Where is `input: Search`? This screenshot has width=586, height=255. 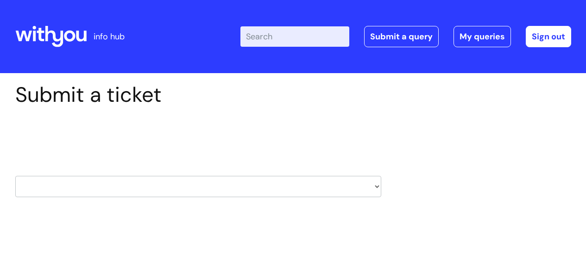 input: Search is located at coordinates (294, 37).